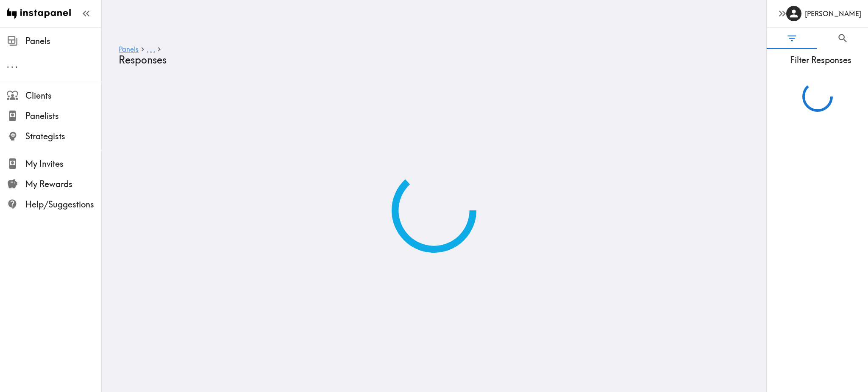 The height and width of the screenshot is (392, 868). What do you see at coordinates (63, 116) in the screenshot?
I see `span: Panelists` at bounding box center [63, 116].